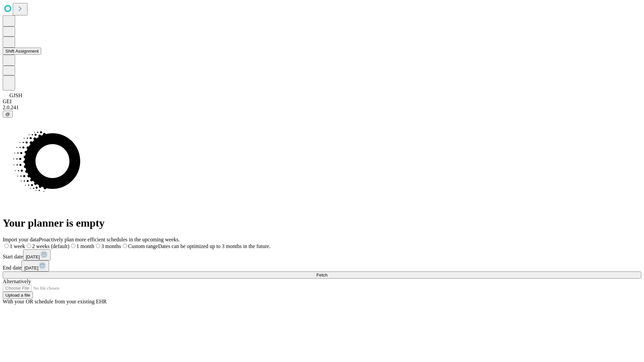 The height and width of the screenshot is (362, 644). I want to click on span: Fetch, so click(321, 275).